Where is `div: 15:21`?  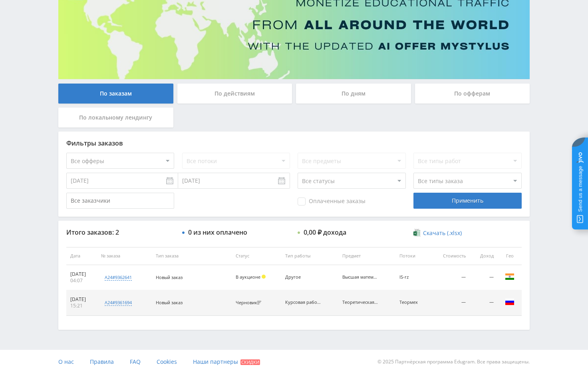 div: 15:21 is located at coordinates (81, 306).